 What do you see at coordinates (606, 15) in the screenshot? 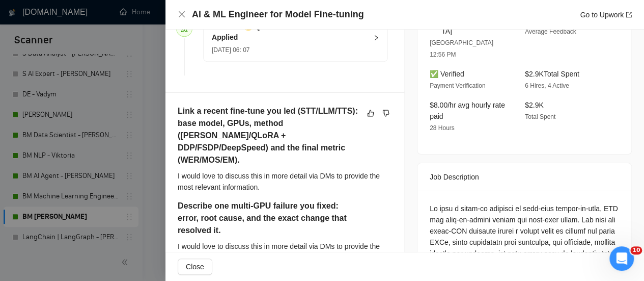
I see `a: Go to Upworkexport` at bounding box center [606, 15].